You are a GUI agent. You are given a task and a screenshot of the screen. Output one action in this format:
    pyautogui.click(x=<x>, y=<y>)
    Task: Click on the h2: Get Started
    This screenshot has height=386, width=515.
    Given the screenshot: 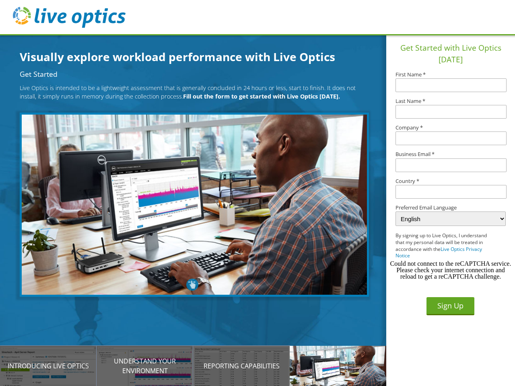 What is the action you would take?
    pyautogui.click(x=192, y=74)
    